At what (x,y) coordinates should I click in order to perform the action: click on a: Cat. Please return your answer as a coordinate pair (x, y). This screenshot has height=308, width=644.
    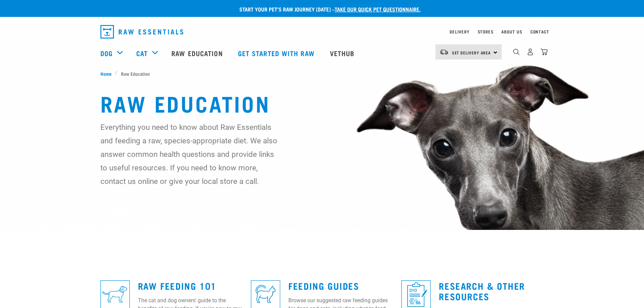
    Looking at the image, I should click on (142, 53).